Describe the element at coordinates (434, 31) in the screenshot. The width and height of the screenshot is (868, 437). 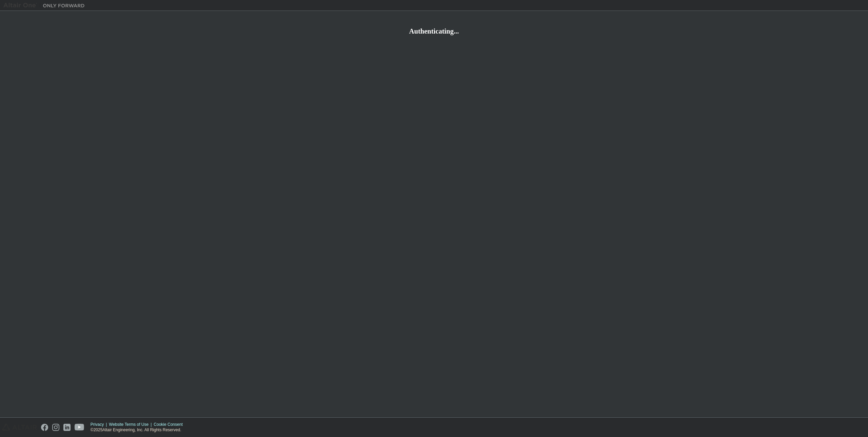
I see `h2: Authenticating...` at that location.